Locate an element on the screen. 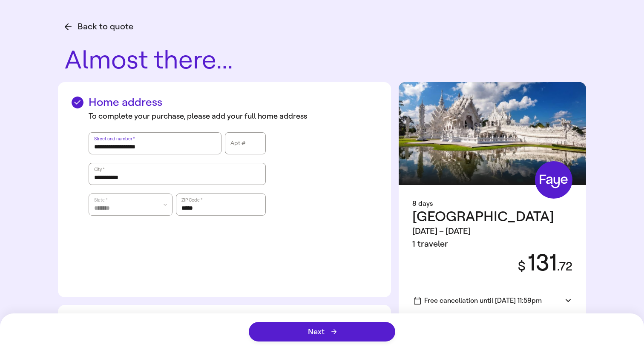 This screenshot has width=644, height=350. span: Next is located at coordinates (322, 332).